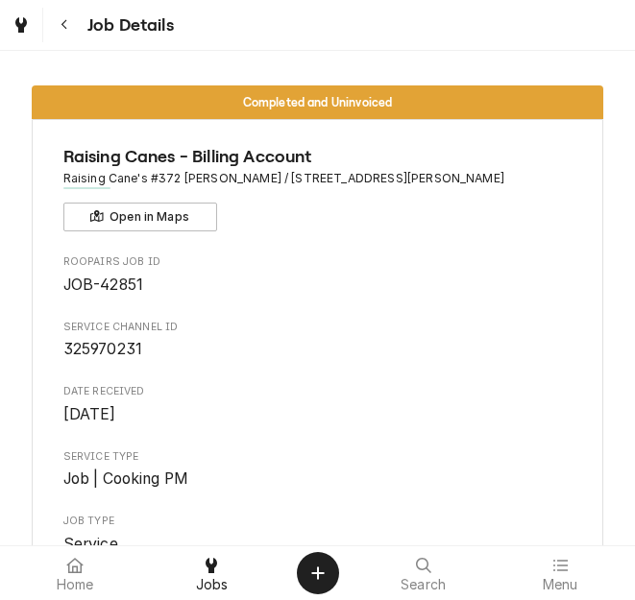  What do you see at coordinates (560, 574) in the screenshot?
I see `a: Menu` at bounding box center [560, 574].